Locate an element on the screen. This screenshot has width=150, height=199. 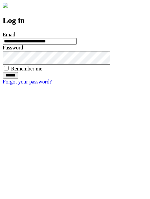
img: logo-4e3dc11c47720685a147b03b5a06dd966a58ff35d612b21f08c02c0306f2b779.png is located at coordinates (5, 5).